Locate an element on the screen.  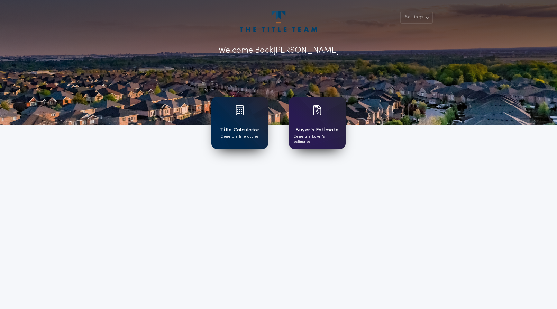
a: card iconBuyer's EstimateGenerate buyer's estimates is located at coordinates (317, 123).